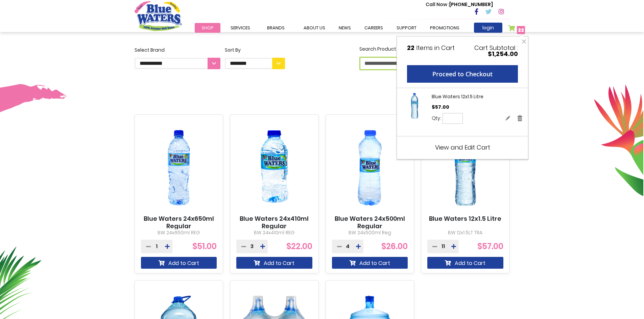 This screenshot has height=319, width=644. I want to click on a: store logo, so click(158, 16).